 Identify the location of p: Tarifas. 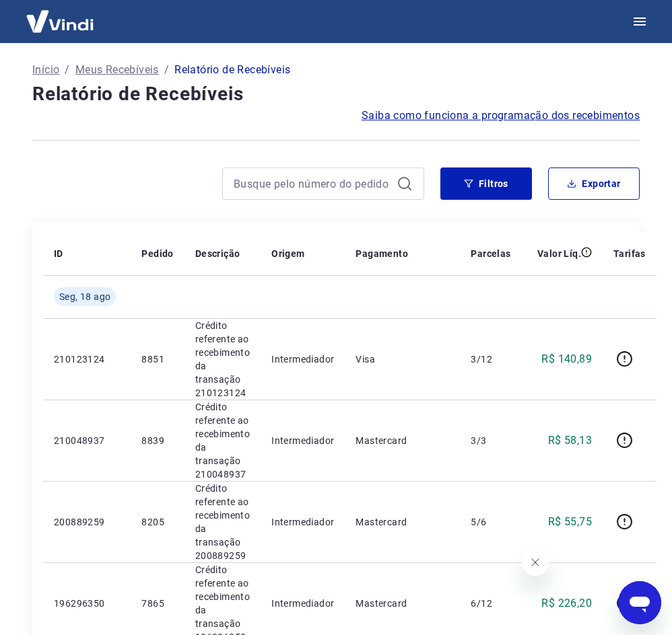
(629, 254).